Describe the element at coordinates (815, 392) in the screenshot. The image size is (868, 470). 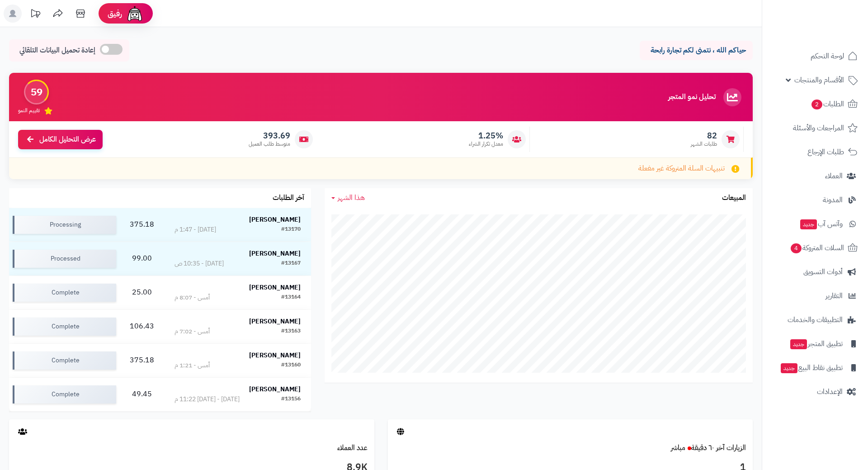
I see `a: الإعدادات` at that location.